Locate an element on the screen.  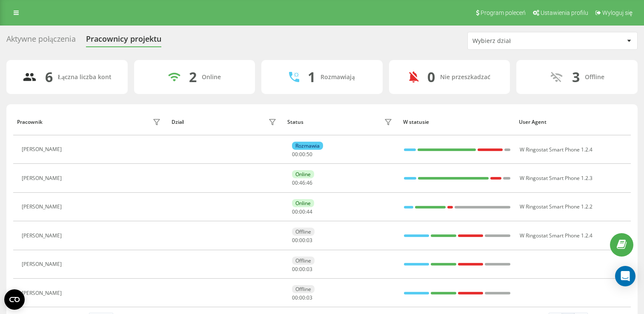
div: Aktywne połączenia is located at coordinates (41, 41).